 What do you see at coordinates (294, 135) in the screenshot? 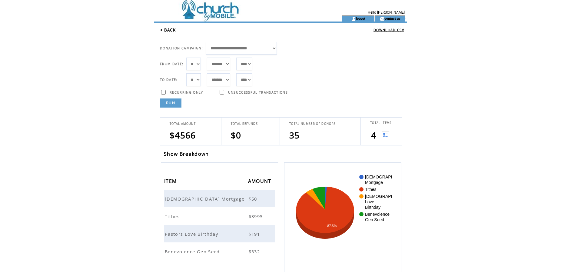
I see `span: 35` at bounding box center [294, 135].